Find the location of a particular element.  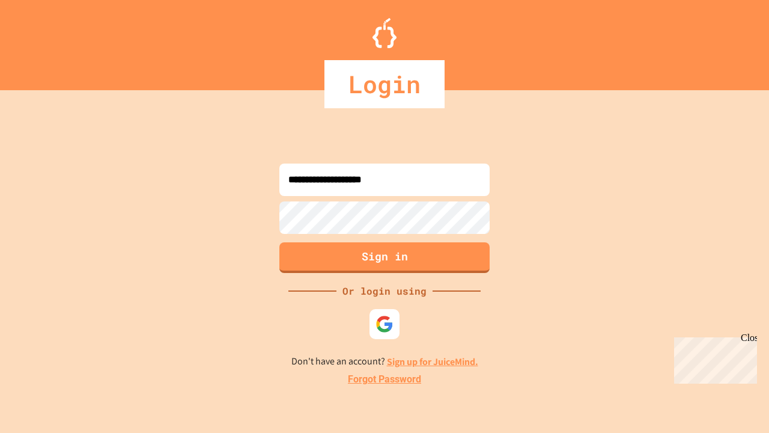

button: Sign in is located at coordinates (385, 257).